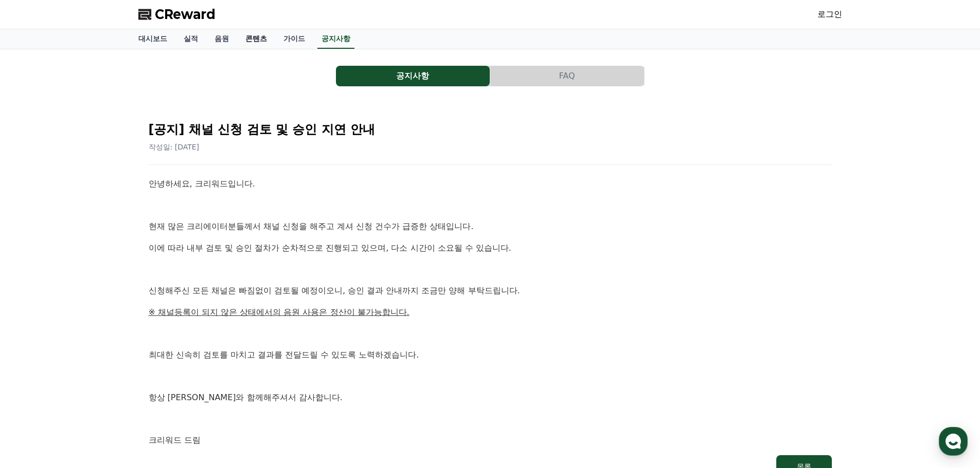  What do you see at coordinates (490, 227) in the screenshot?
I see `p: 현재 많은 크리에이터분들께서 채널 신청을 해주고 계셔 신청 건수가 급증한 상태입니다.` at bounding box center [490, 227].